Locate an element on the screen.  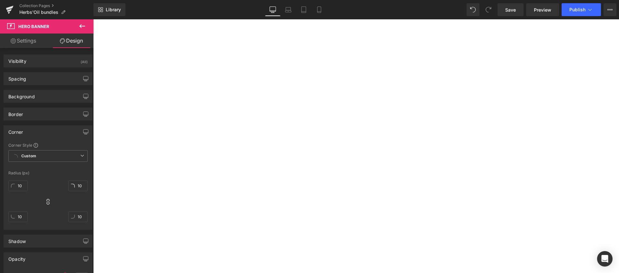
a: New Library is located at coordinates (109, 10).